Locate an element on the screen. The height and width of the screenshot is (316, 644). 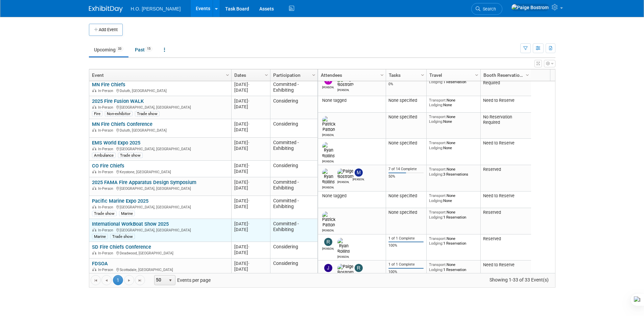
div: None tagged is located at coordinates (351, 196).